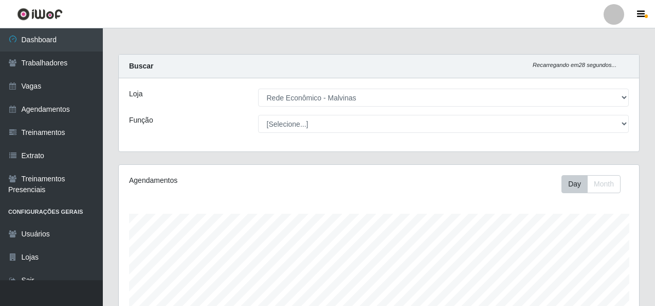 Image resolution: width=655 pixels, height=306 pixels. I want to click on div: First group, so click(591, 184).